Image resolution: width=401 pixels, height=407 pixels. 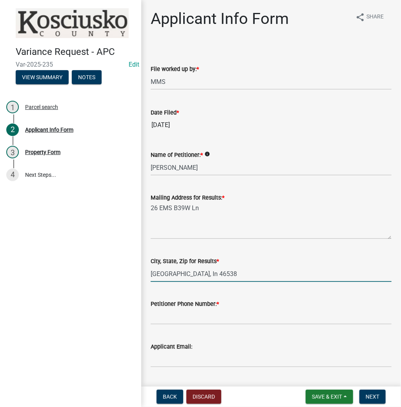 I want to click on span: Back, so click(x=170, y=397).